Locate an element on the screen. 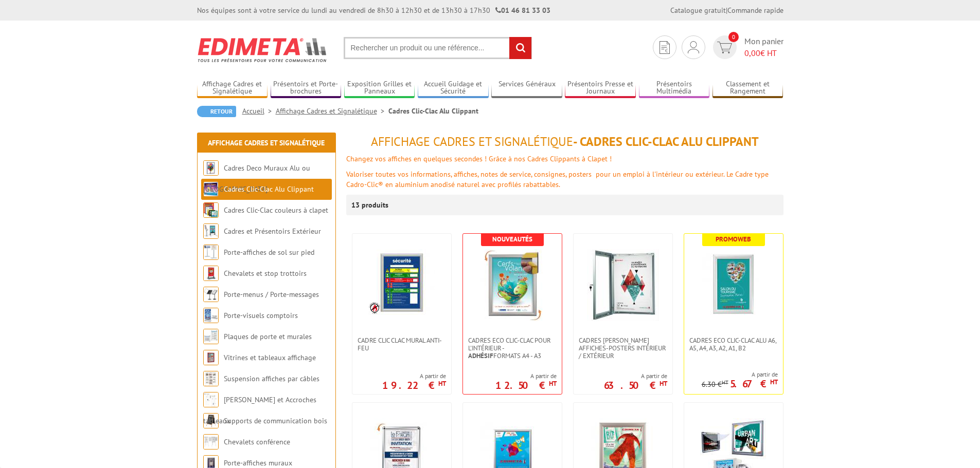 The image size is (980, 468). h1: - Cadres Clic-Clac Alu Clippant is located at coordinates (565, 142).